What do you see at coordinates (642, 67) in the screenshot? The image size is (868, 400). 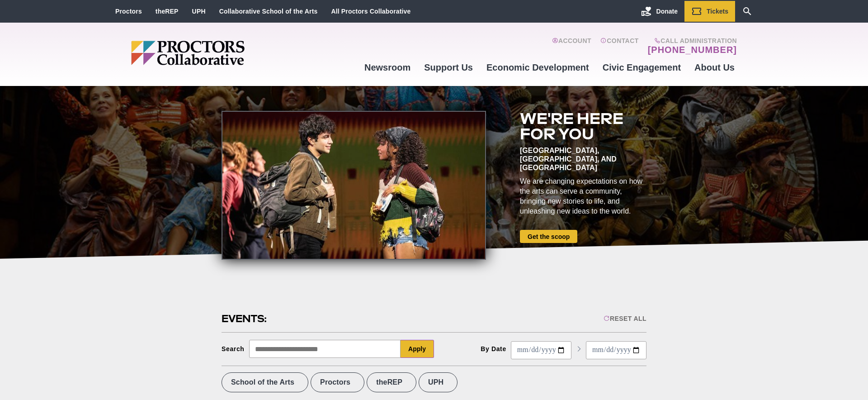 I see `a: Civic Engagement` at bounding box center [642, 67].